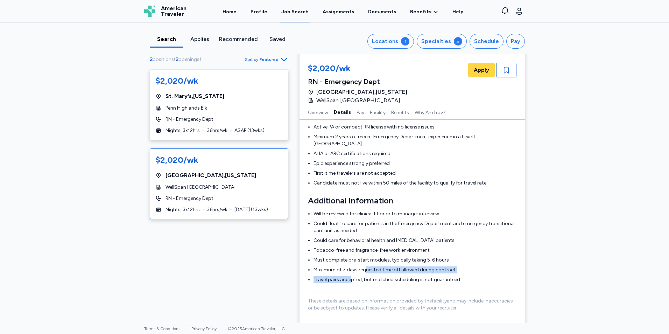 This screenshot has width=669, height=334. Describe the element at coordinates (150, 11) in the screenshot. I see `img: Logo` at that location.